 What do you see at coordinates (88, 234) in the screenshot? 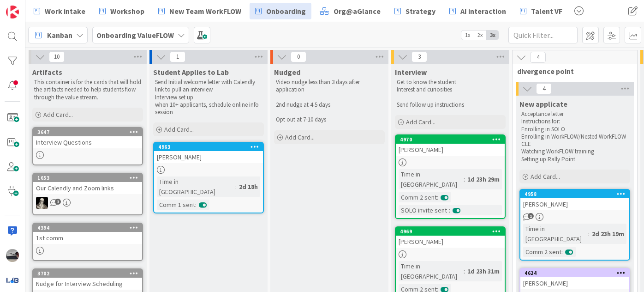
I see `div: 43941st comm` at bounding box center [88, 234].